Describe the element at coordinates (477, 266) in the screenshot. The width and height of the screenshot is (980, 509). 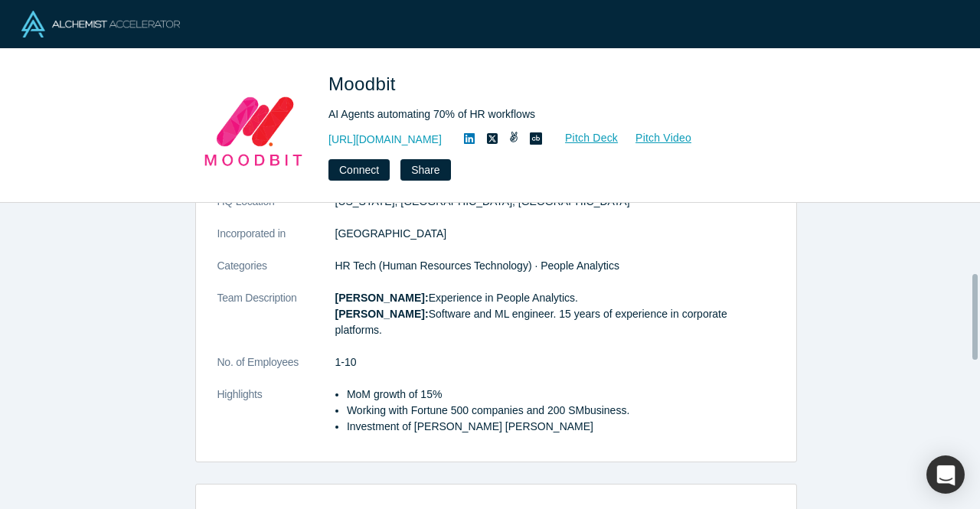
I see `span: HR Tech (Human Resources Technology) · People Analytics` at that location.